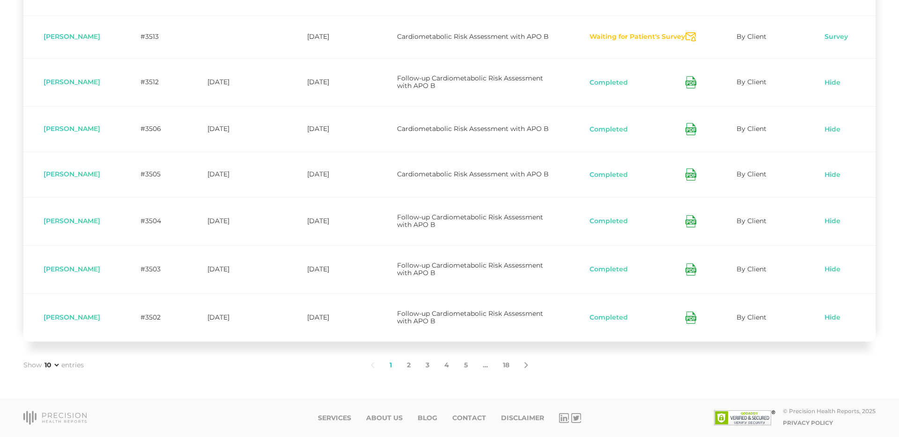 This screenshot has width=899, height=437. What do you see at coordinates (154, 317) in the screenshot?
I see `td: #3502` at bounding box center [154, 317].